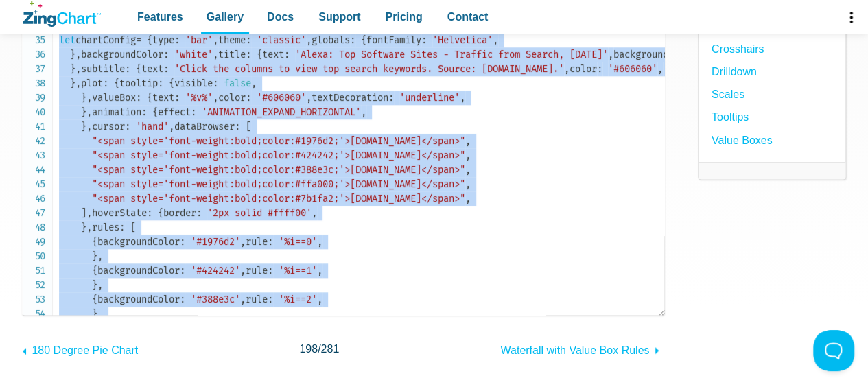 The height and width of the screenshot is (378, 868). What do you see at coordinates (728, 94) in the screenshot?
I see `a: Scales` at bounding box center [728, 94].